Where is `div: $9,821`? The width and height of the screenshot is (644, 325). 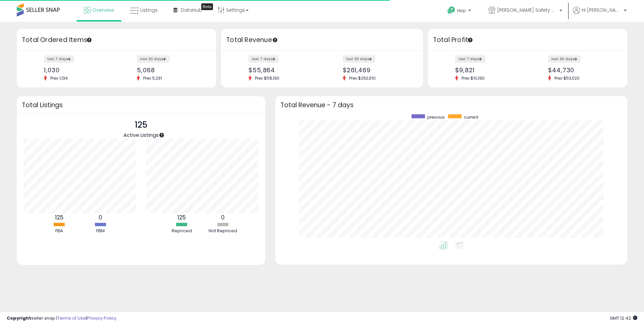
div: $9,821 is located at coordinates (489, 70).